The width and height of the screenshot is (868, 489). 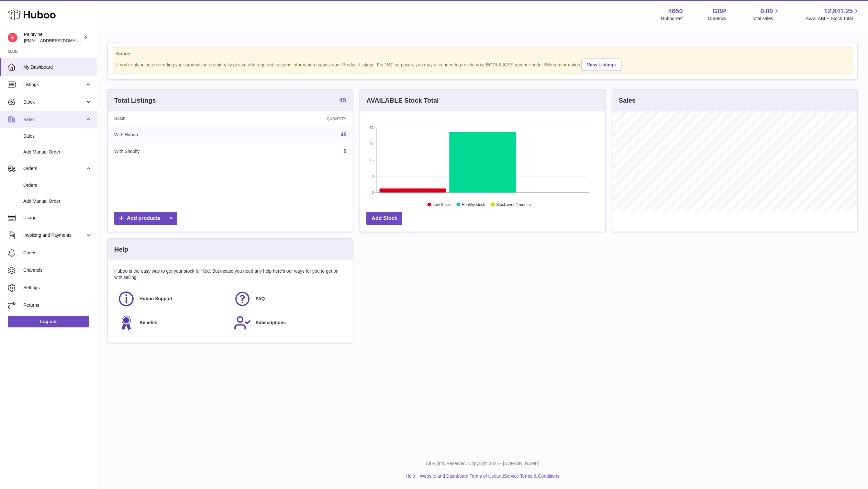 What do you see at coordinates (54, 235) in the screenshot?
I see `span: Invoicing and Payments` at bounding box center [54, 235].